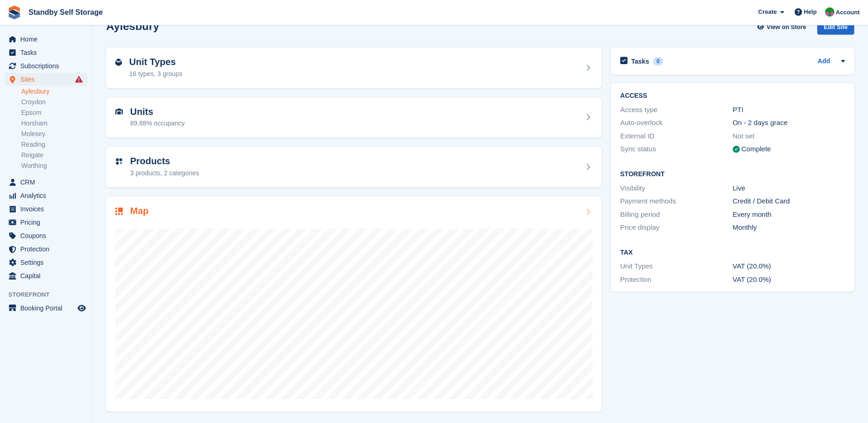 Image resolution: width=868 pixels, height=423 pixels. I want to click on span: Coupons, so click(48, 236).